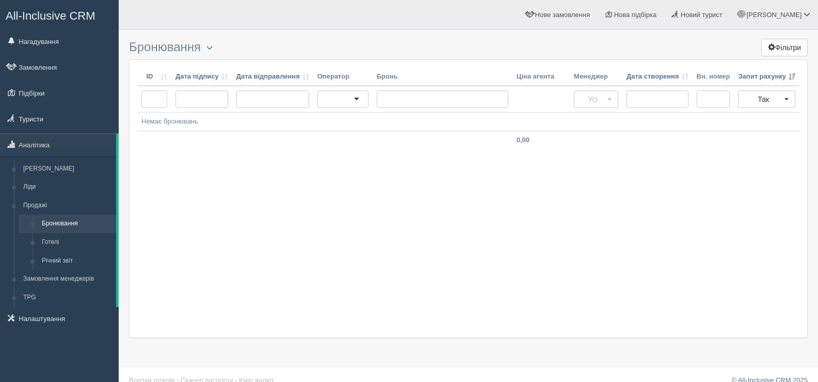 The height and width of the screenshot is (382, 818). I want to click on span: Нове замовлення, so click(563, 14).